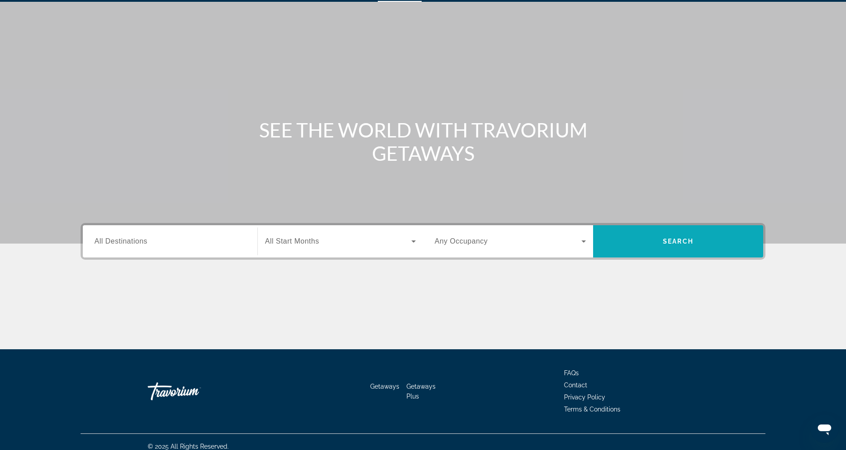 The width and height of the screenshot is (846, 450). What do you see at coordinates (121, 241) in the screenshot?
I see `span: All Destinations` at bounding box center [121, 241].